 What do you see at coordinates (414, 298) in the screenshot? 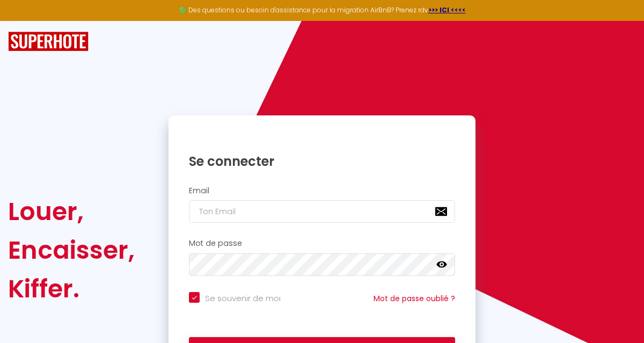
I see `a: Mot de passe oublié ?` at bounding box center [414, 298].